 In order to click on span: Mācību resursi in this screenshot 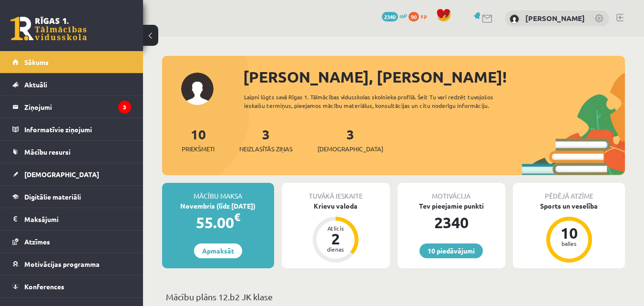, I will do `click(47, 152)`.